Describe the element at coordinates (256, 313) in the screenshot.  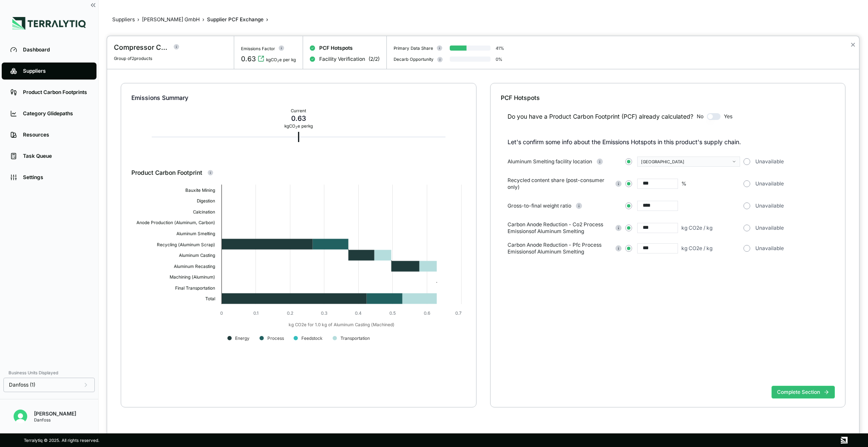
I see `text: 0.1` at that location.